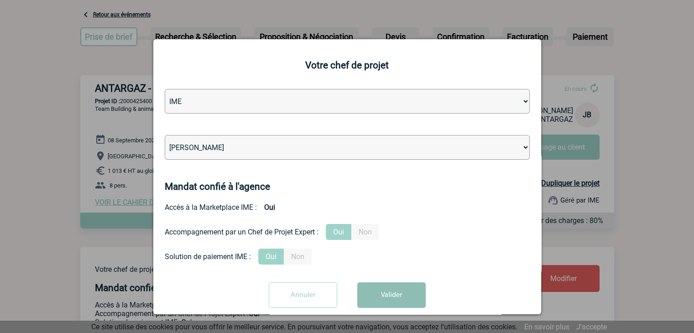 This screenshot has height=333, width=694. What do you see at coordinates (347, 256) in the screenshot?
I see `div: Conformité aux process achat client, Prise en charge de la facturation, Mutualisation de plusieur...` at bounding box center [347, 256].